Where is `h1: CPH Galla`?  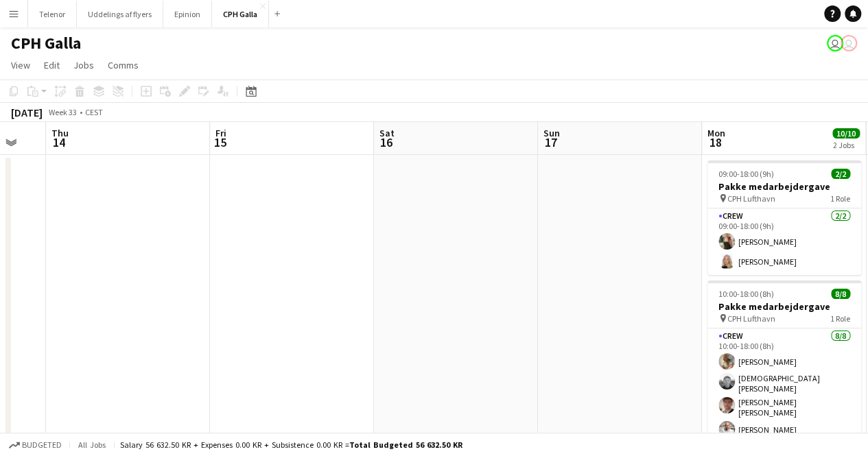 h1: CPH Galla is located at coordinates (46, 43).